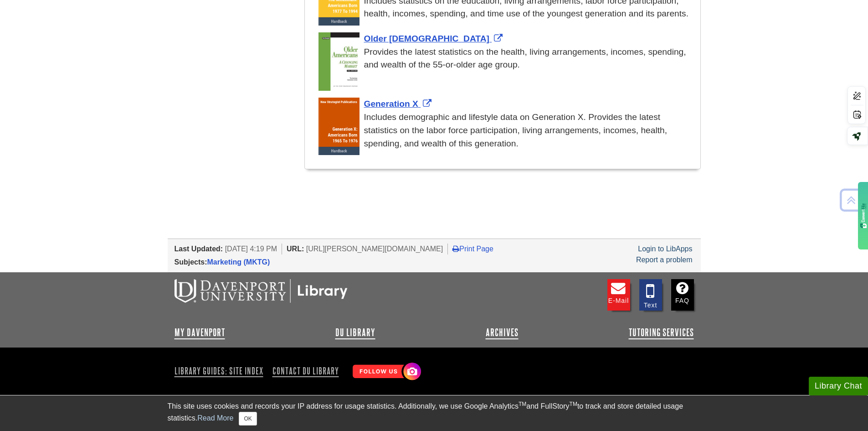 This screenshot has width=868, height=431. Describe the element at coordinates (200, 332) in the screenshot. I see `a: My Davenport` at that location.